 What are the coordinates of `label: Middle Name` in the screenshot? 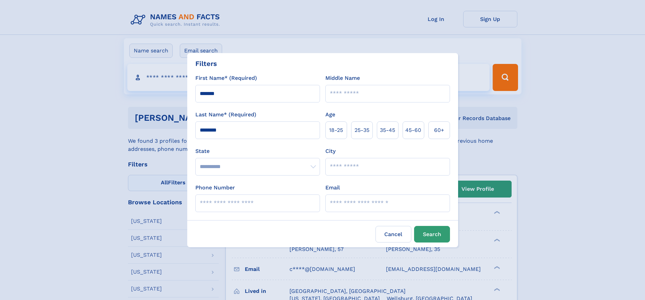 It's located at (343, 78).